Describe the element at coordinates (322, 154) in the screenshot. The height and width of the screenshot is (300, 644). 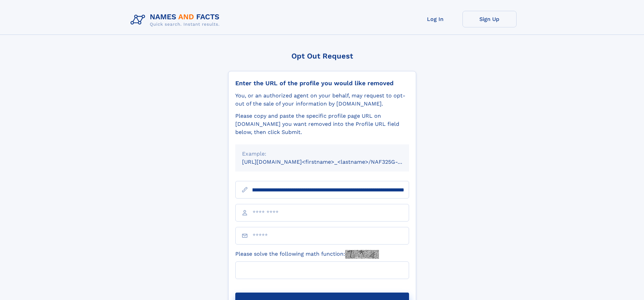
I see `div: Example:` at that location.